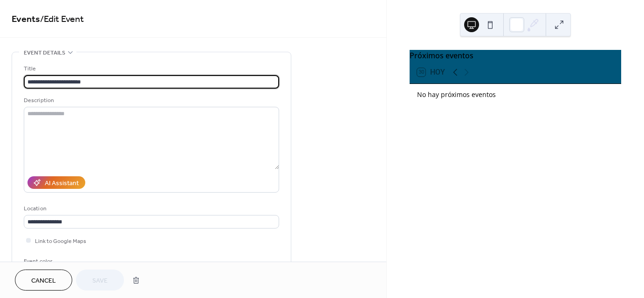 The height and width of the screenshot is (298, 644). I want to click on span: Event details, so click(44, 53).